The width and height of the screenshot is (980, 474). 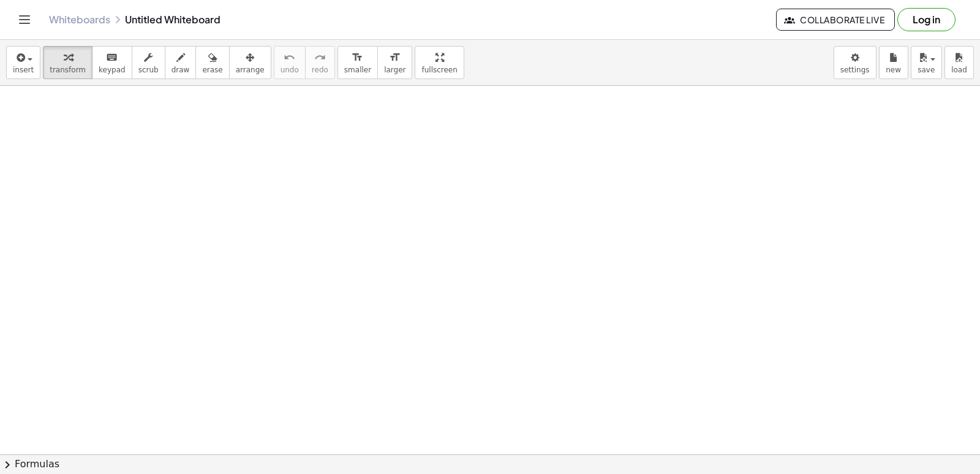 What do you see at coordinates (68, 70) in the screenshot?
I see `span: transform` at bounding box center [68, 70].